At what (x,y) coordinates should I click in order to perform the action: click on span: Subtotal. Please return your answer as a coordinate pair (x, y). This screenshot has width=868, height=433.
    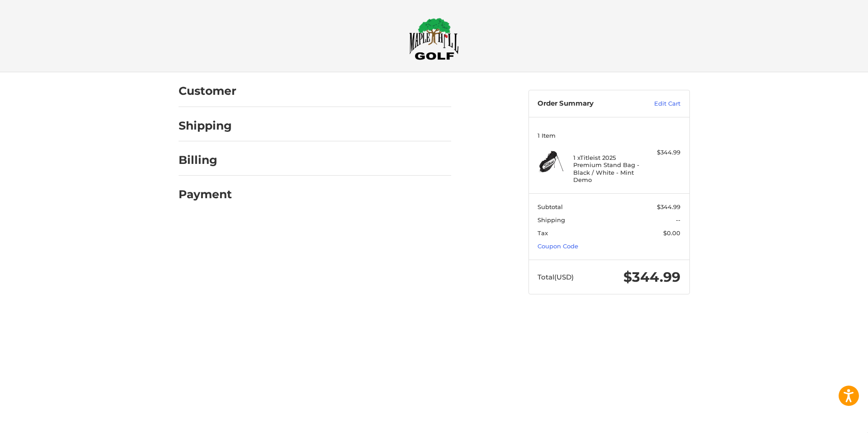
    Looking at the image, I should click on (550, 207).